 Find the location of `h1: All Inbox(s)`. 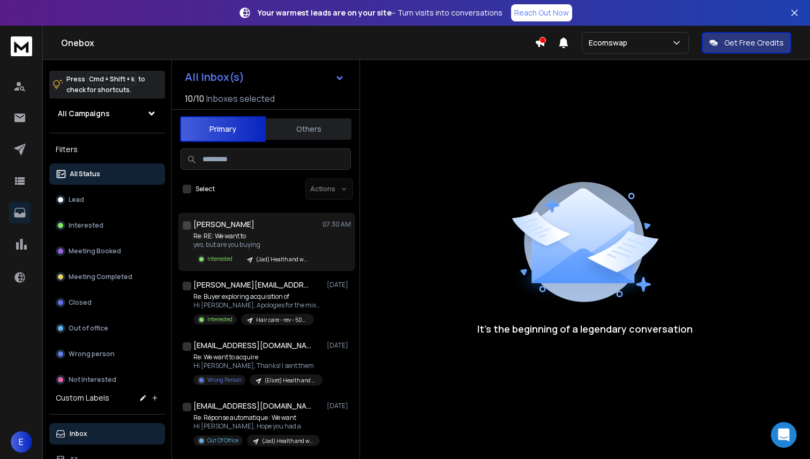

h1: All Inbox(s) is located at coordinates (214, 77).